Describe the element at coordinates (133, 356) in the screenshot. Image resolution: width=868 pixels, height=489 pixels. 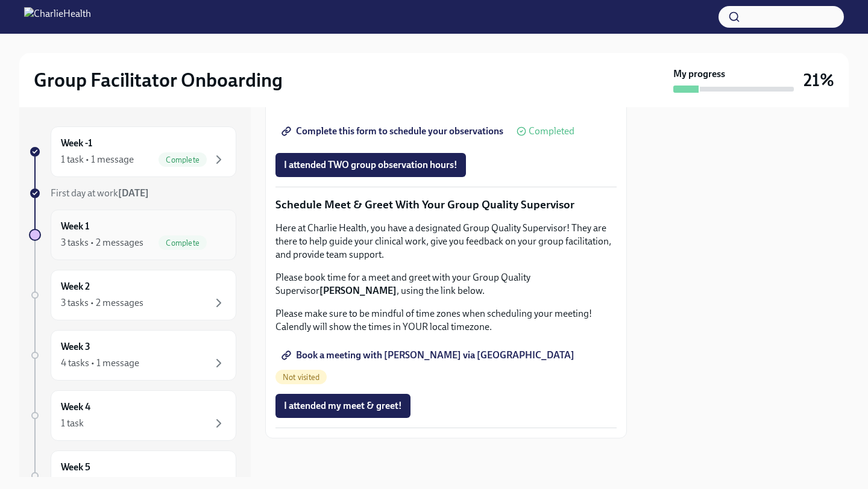
I see `a: Week 34 tasks • 1 message` at that location.